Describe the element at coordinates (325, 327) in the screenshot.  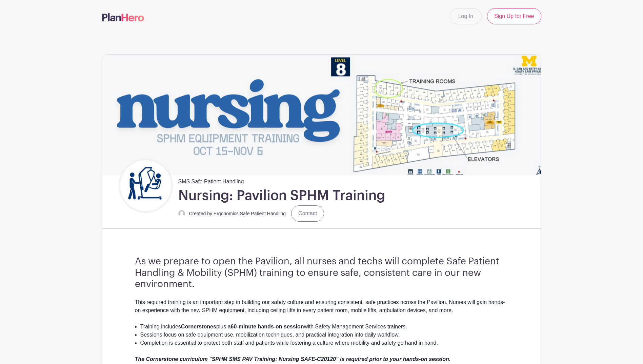
I see `li: Training includes plus a with Safety Management Services trainers.` at that location.